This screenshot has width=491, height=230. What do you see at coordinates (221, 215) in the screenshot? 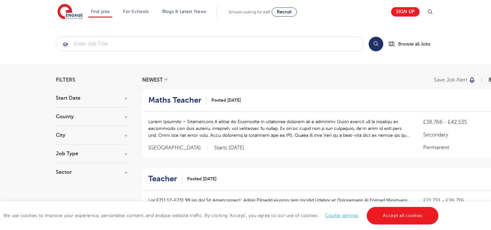
I see `span: We use cookies to improve your experience, personalise content, and analyse website traffic. By c...` at bounding box center [221, 215].